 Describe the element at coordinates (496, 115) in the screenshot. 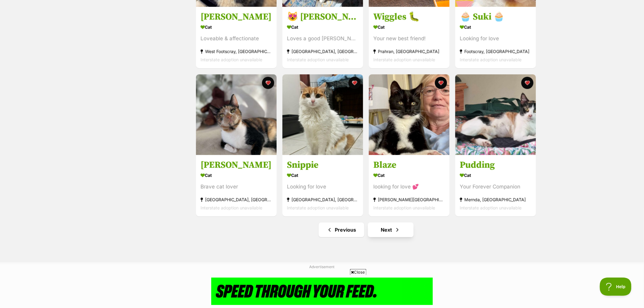

I see `img: Pudding` at that location.